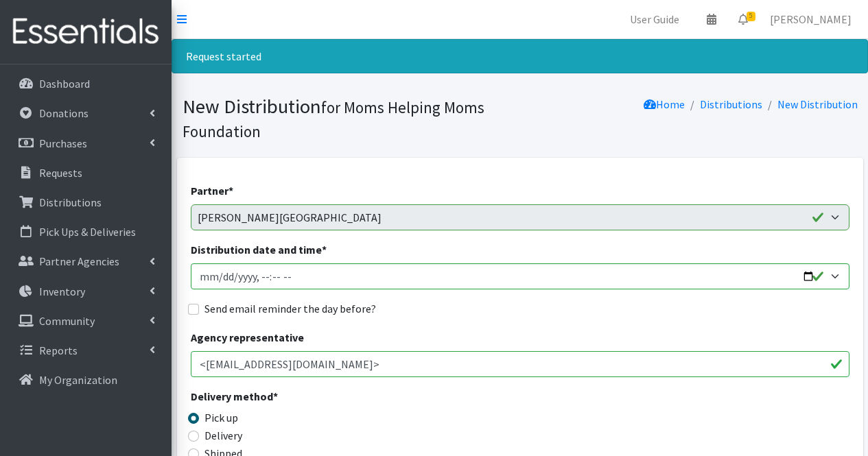  Describe the element at coordinates (333, 119) in the screenshot. I see `small: for Moms Helping Moms Foundation` at that location.